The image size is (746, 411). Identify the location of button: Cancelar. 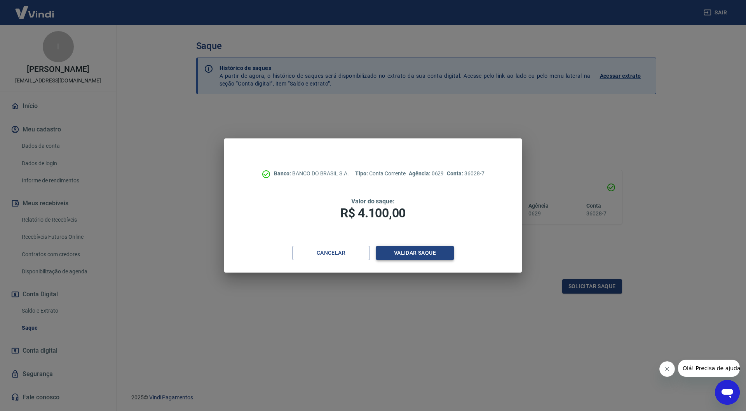
(331, 252).